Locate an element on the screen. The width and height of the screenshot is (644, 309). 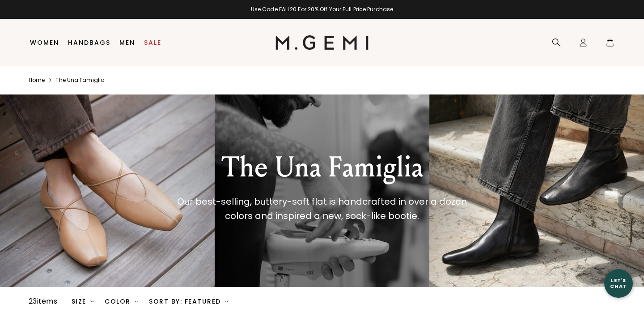
div: Our best-selling, buttery-soft flat is handcrafted in over a dozen colors and inspired a new, soc... is located at coordinates (322, 209).